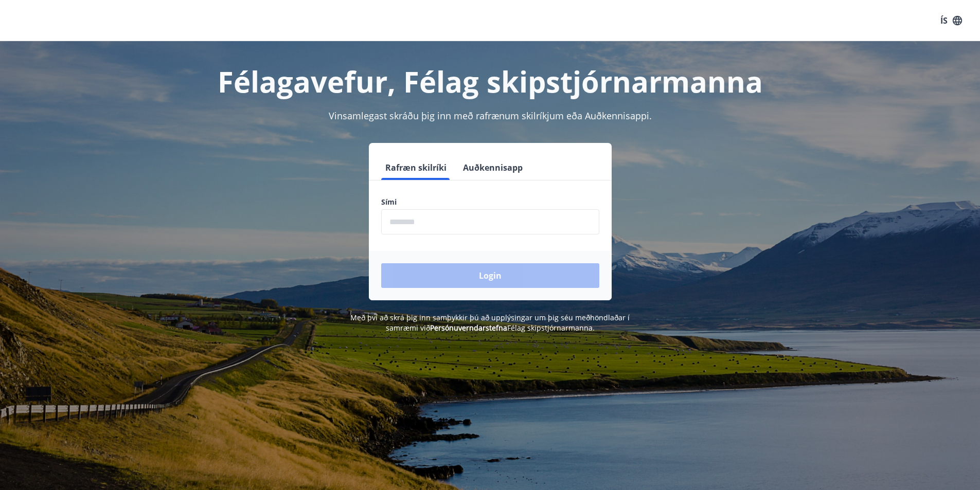 The height and width of the screenshot is (490, 980). What do you see at coordinates (490, 116) in the screenshot?
I see `span: Vinsamlegast skráðu þig inn með rafrænum skilríkjum eða Auðkennisappi.` at bounding box center [490, 116].